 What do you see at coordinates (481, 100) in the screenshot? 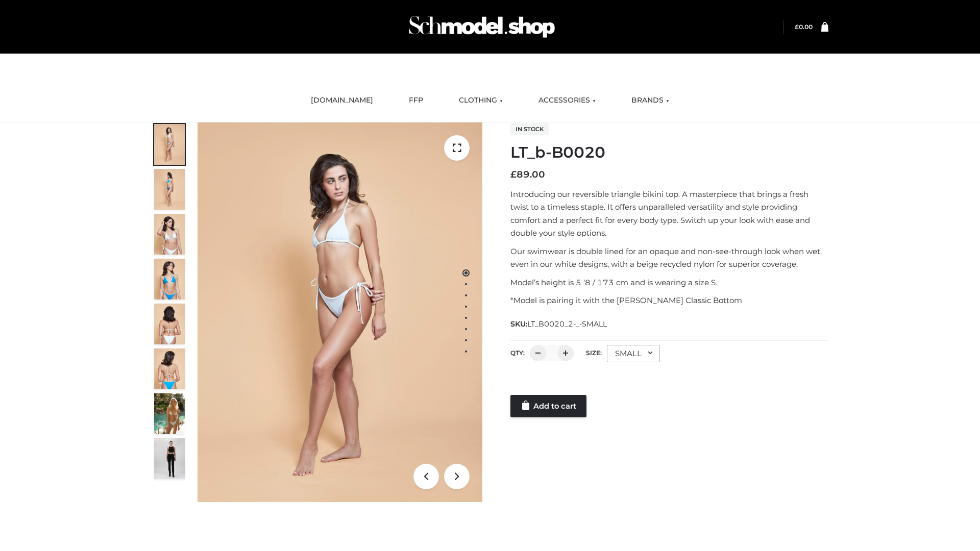
I see `a: CLOTHING` at bounding box center [481, 100].